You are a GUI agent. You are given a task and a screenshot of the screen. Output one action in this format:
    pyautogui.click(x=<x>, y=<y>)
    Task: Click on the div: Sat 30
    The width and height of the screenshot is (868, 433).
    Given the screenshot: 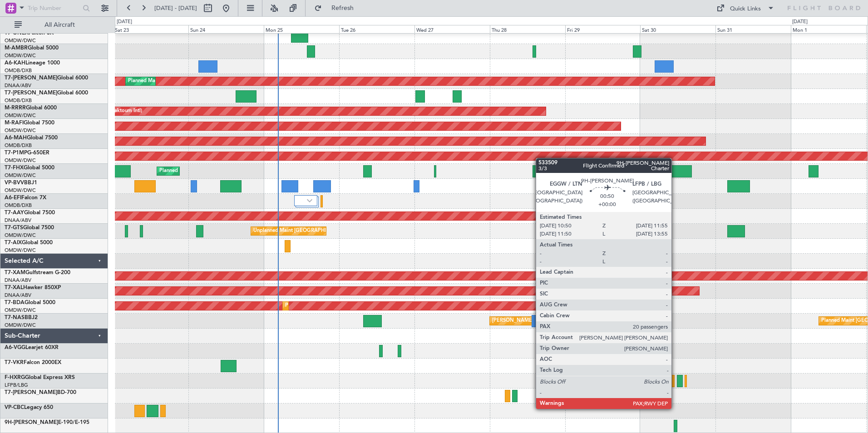 What is the action you would take?
    pyautogui.click(x=678, y=29)
    